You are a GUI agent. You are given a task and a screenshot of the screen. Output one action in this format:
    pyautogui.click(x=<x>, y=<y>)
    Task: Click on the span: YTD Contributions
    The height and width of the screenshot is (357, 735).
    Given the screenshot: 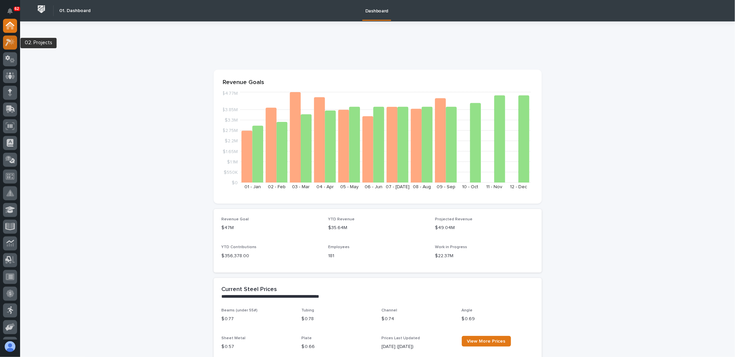 What is the action you would take?
    pyautogui.click(x=239, y=247)
    